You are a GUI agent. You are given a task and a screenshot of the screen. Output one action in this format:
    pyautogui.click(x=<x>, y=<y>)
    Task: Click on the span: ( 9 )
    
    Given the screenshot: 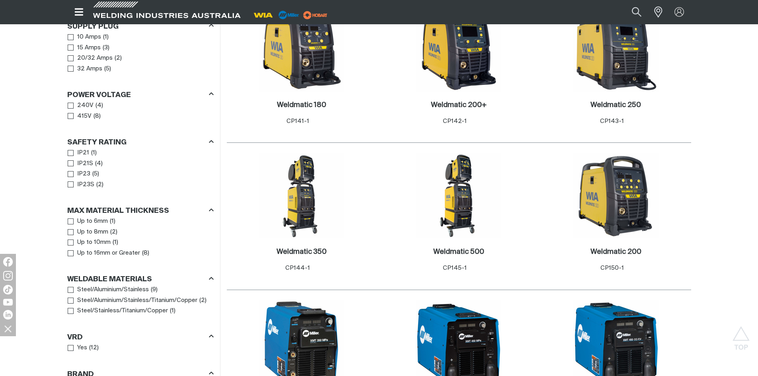 What is the action you would take?
    pyautogui.click(x=154, y=290)
    